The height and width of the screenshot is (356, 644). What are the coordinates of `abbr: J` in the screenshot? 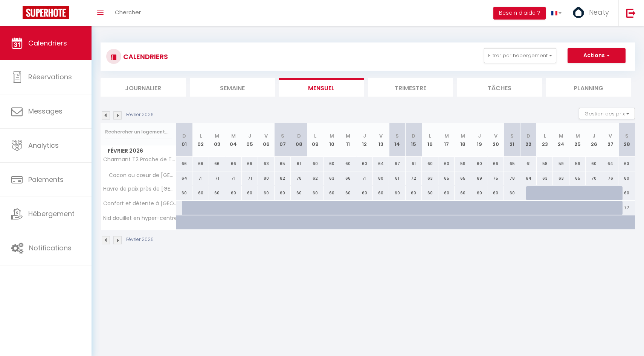 It's located at (594, 136).